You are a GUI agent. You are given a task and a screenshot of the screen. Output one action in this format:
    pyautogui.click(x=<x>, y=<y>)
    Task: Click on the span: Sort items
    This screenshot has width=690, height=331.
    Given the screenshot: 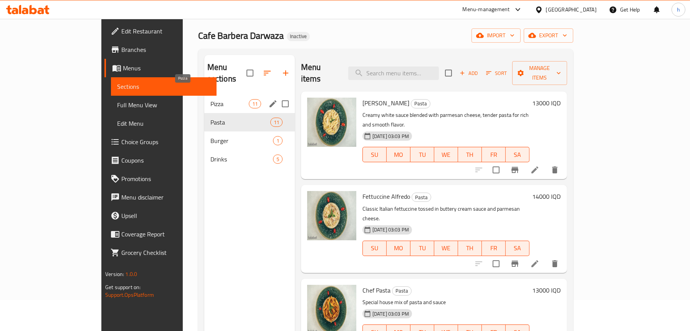 What is the action you would take?
    pyautogui.click(x=496, y=73)
    